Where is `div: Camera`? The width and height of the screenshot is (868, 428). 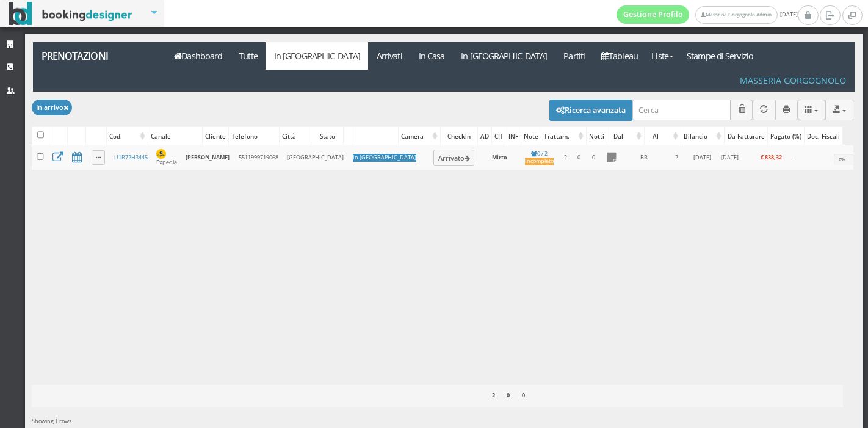 div: Camera is located at coordinates (419, 136).